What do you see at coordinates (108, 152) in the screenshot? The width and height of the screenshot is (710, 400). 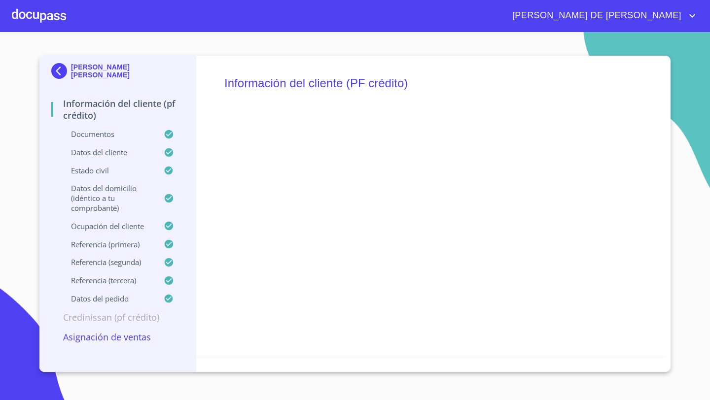 I see `p: Datos del cliente` at bounding box center [108, 152].